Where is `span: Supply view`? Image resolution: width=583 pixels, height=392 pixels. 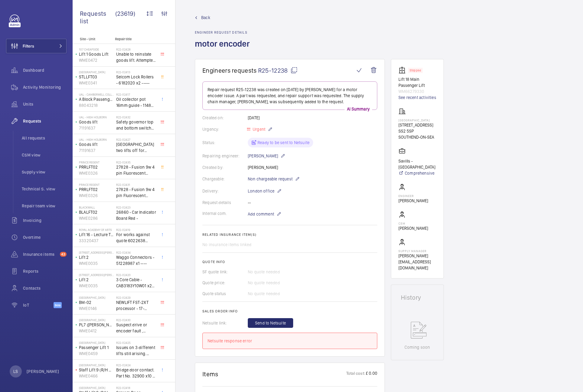
span: Supply view is located at coordinates (44, 172).